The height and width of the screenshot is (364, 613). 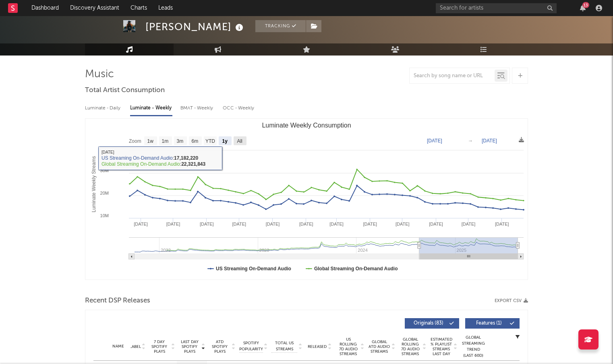 I want to click on div: OCC - Weekly, so click(x=238, y=108).